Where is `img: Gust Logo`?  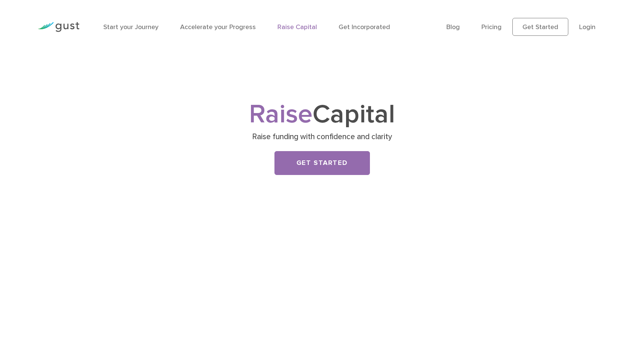
img: Gust Logo is located at coordinates (59, 27).